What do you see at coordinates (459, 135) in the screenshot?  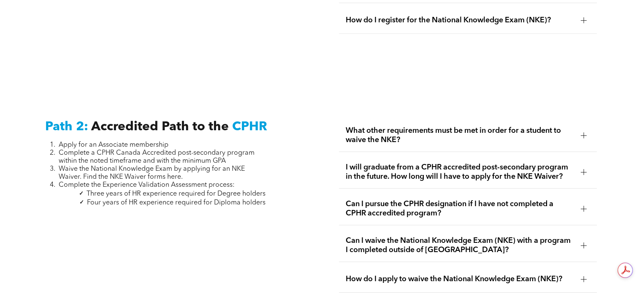 I see `span: What other requirements must be met in order for a student to waive the NKE?` at bounding box center [459, 135].